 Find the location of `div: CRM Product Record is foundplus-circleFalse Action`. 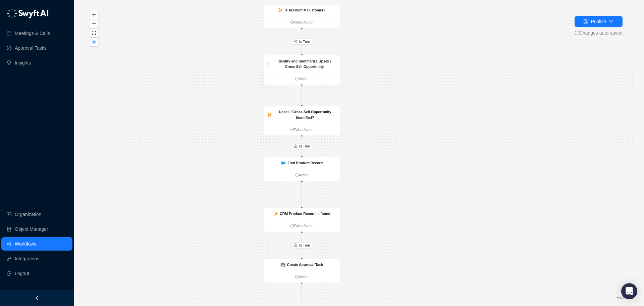

div: CRM Product Record is foundplus-circleFalse Action is located at coordinates (302, 219).